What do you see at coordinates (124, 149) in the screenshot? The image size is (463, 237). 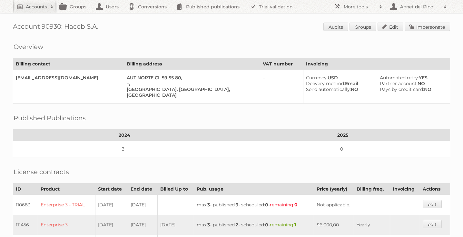 I see `td: 3` at bounding box center [124, 149].